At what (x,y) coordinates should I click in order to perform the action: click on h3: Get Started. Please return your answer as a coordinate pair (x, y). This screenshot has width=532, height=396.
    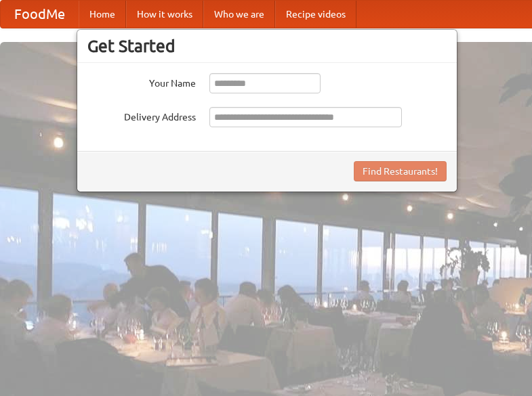
    Looking at the image, I should click on (267, 46).